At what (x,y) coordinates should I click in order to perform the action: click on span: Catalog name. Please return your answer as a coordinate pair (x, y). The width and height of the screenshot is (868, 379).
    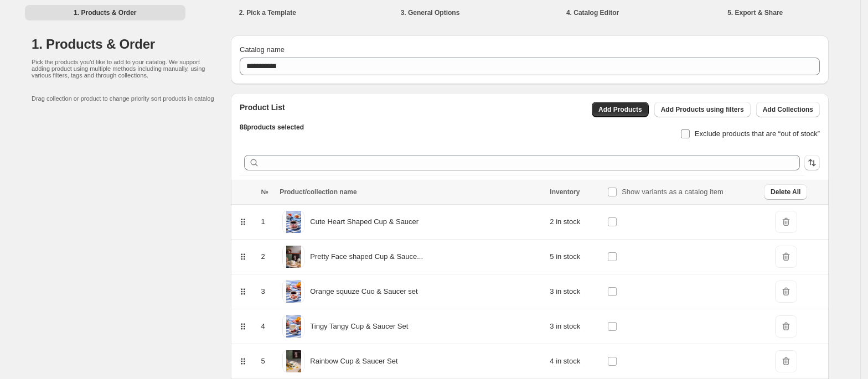
    Looking at the image, I should click on (262, 49).